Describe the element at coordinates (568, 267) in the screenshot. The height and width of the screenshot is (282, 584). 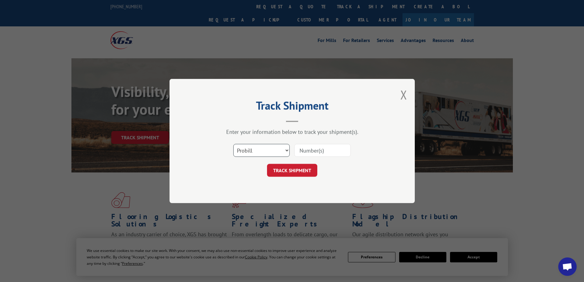
I see `div: Open chat` at that location.